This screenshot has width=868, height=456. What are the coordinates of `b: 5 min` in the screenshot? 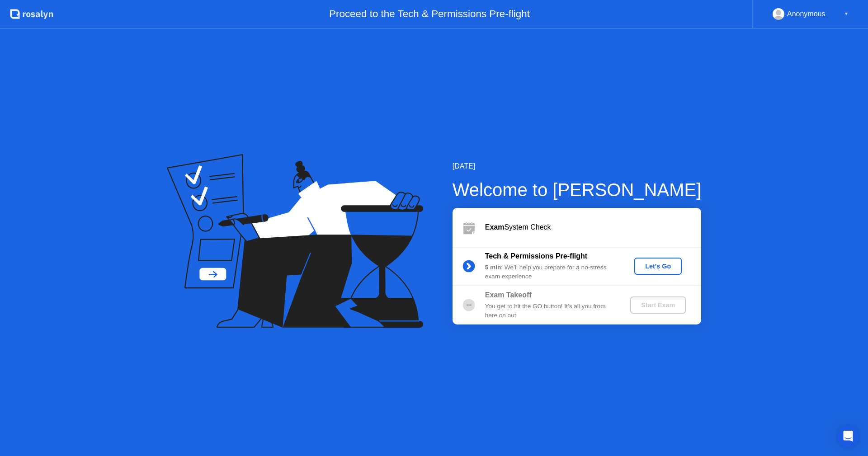 It's located at (493, 267).